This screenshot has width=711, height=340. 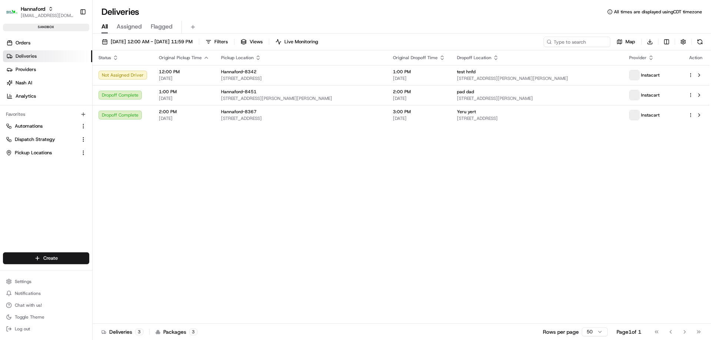 What do you see at coordinates (297, 42) in the screenshot?
I see `button: Live Monitoring` at bounding box center [297, 42].